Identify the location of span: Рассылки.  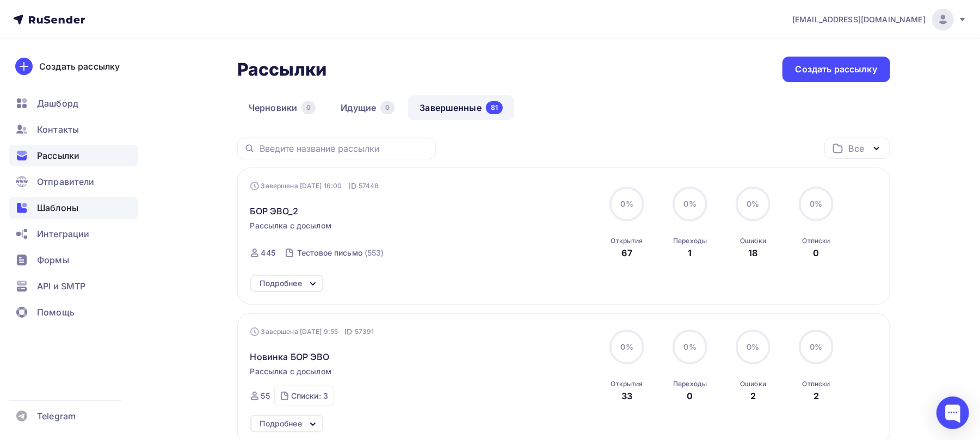
(58, 156).